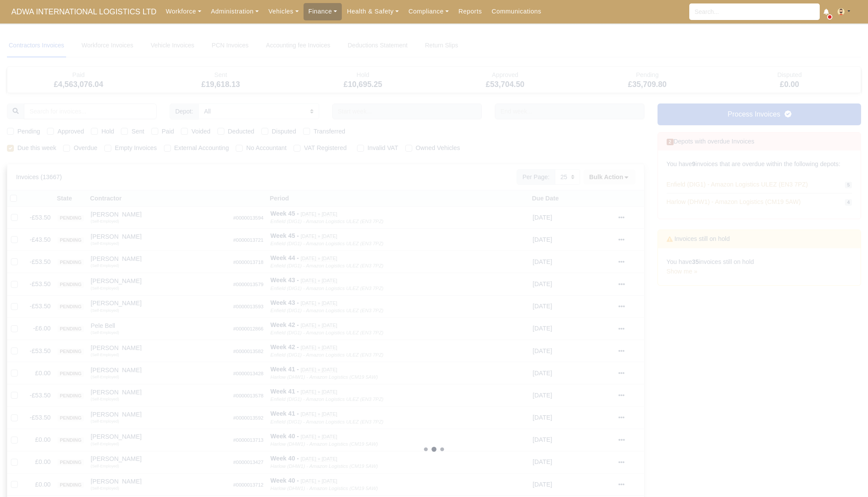 Image resolution: width=868 pixels, height=497 pixels. I want to click on a: Workforce, so click(184, 11).